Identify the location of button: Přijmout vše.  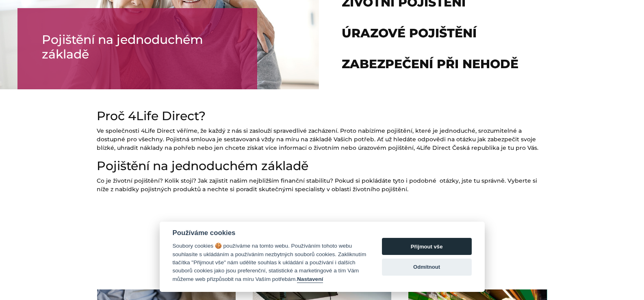
(427, 246).